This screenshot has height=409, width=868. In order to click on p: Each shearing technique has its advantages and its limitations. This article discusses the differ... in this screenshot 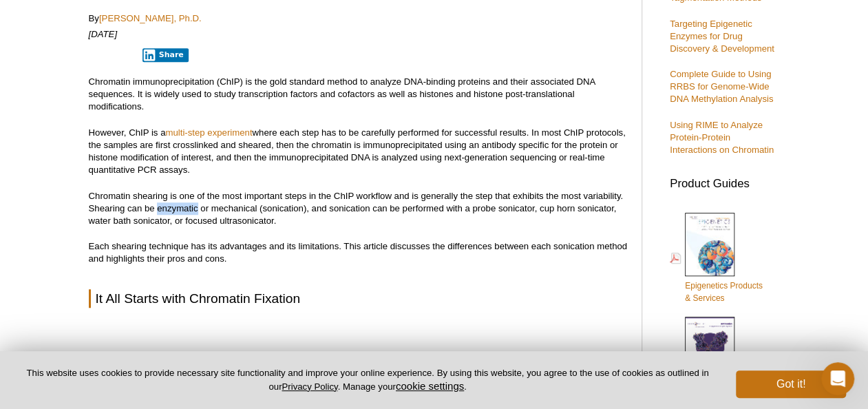, I will do `click(358, 252)`.